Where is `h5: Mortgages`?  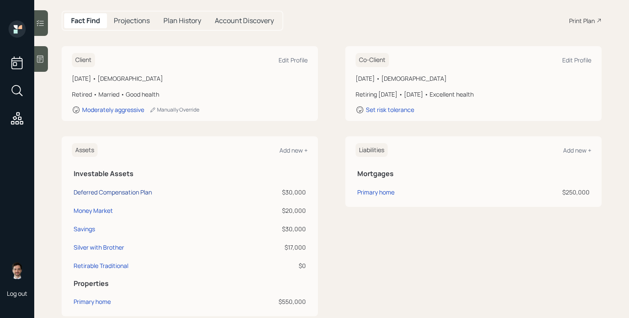
h5: Mortgages is located at coordinates (473, 174).